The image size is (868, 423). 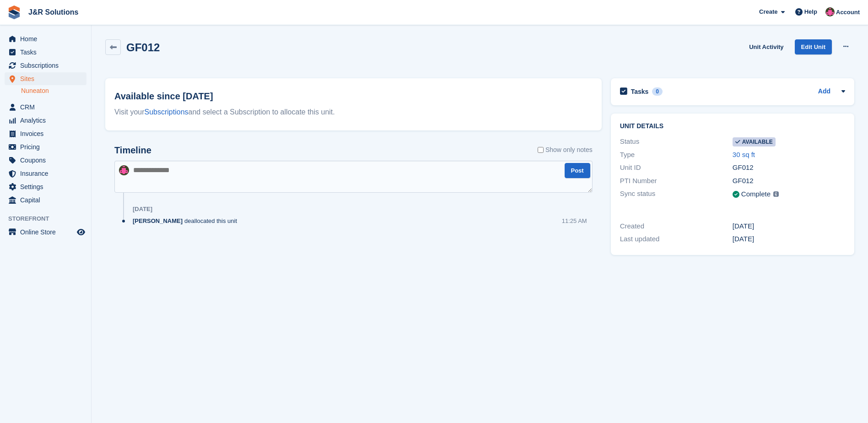 What do you see at coordinates (676, 155) in the screenshot?
I see `div: Type` at bounding box center [676, 155].